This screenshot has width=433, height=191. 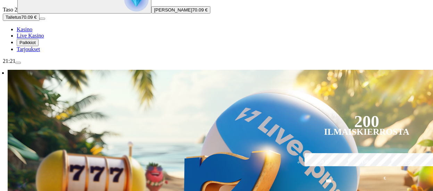 What do you see at coordinates (30, 35) in the screenshot?
I see `a: poker-chip iconLive Kasino` at bounding box center [30, 35].